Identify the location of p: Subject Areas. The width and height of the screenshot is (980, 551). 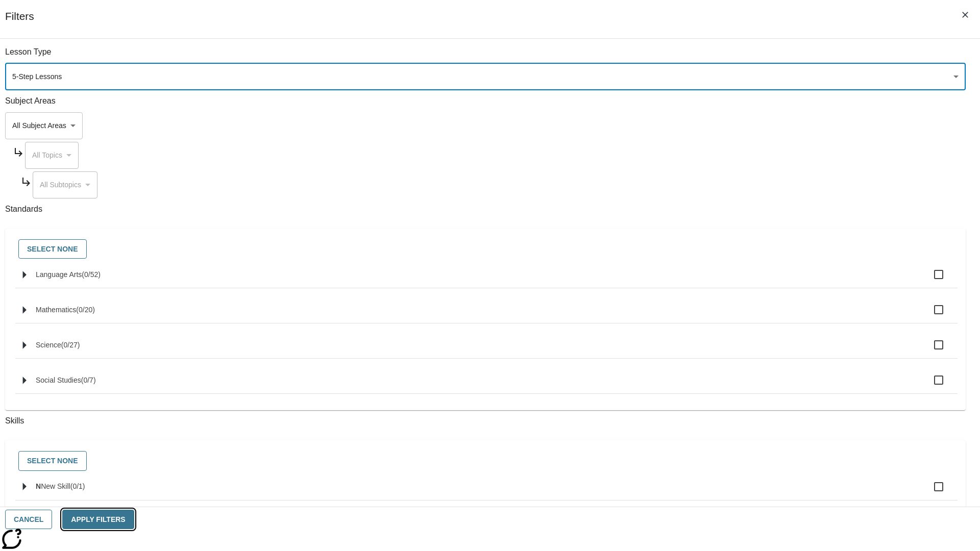
(485, 102).